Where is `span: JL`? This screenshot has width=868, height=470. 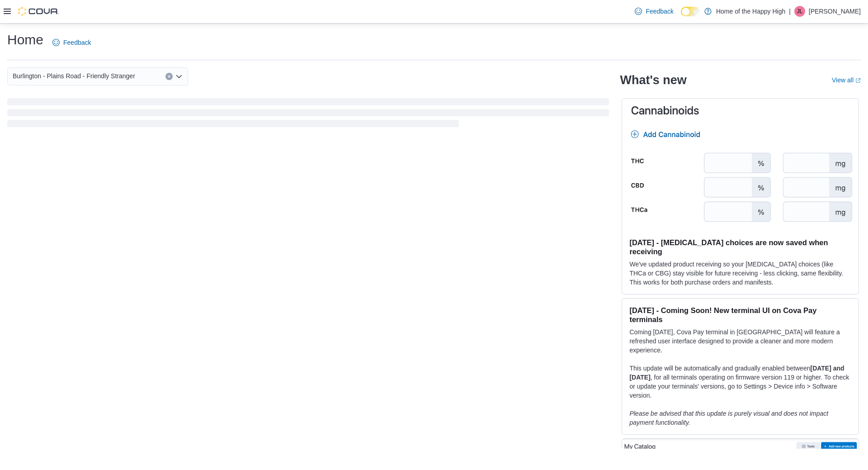 span: JL is located at coordinates (800, 12).